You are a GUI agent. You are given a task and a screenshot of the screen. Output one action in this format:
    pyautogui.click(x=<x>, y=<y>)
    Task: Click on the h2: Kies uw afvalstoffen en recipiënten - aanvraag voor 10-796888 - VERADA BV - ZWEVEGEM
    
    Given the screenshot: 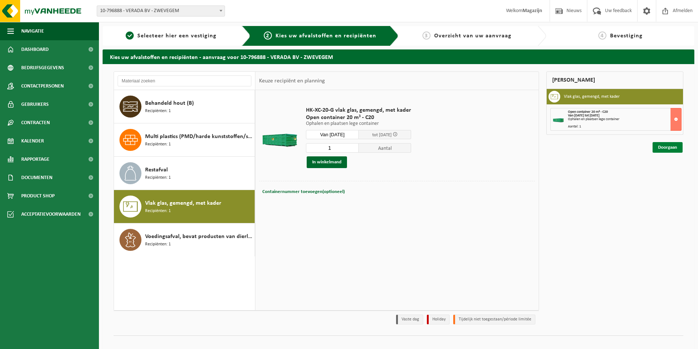 What is the action you would take?
    pyautogui.click(x=398, y=56)
    